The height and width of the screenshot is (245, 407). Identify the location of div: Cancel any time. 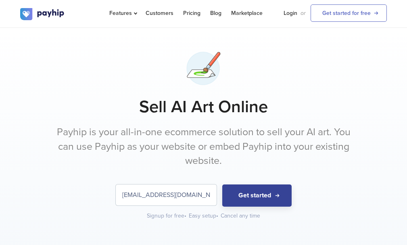
(240, 216).